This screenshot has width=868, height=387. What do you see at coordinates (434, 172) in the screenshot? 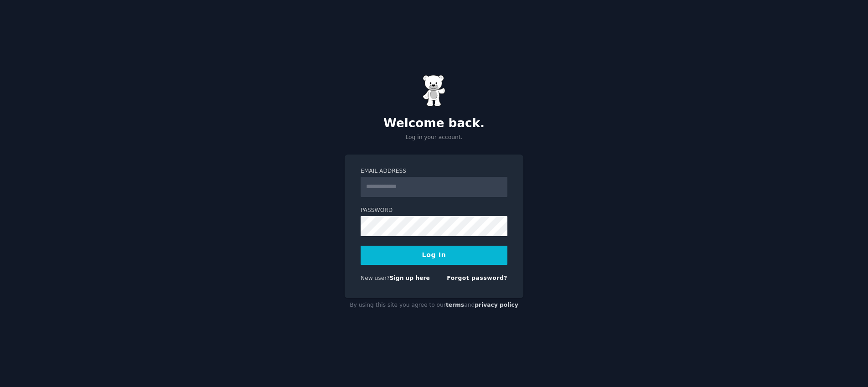
I see `label: Email Address` at bounding box center [434, 172].